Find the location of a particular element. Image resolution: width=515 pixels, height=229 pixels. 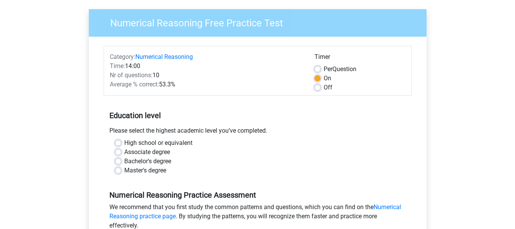

label: Bachelor's degree is located at coordinates (148, 161).